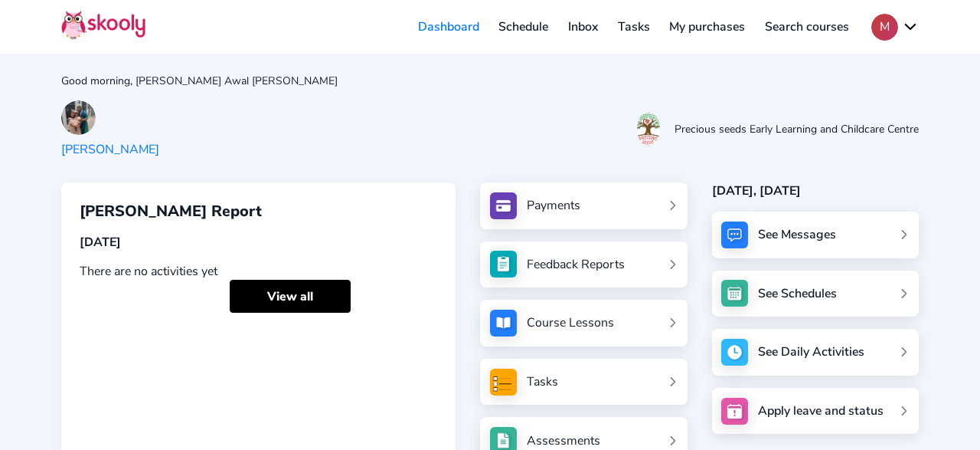 This screenshot has height=450, width=980. I want to click on div: See Daily Activities, so click(811, 351).